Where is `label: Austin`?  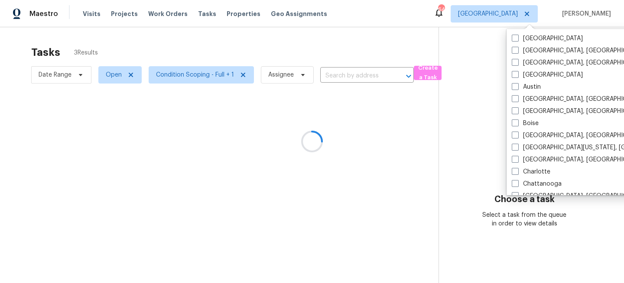 label: Austin is located at coordinates (526, 87).